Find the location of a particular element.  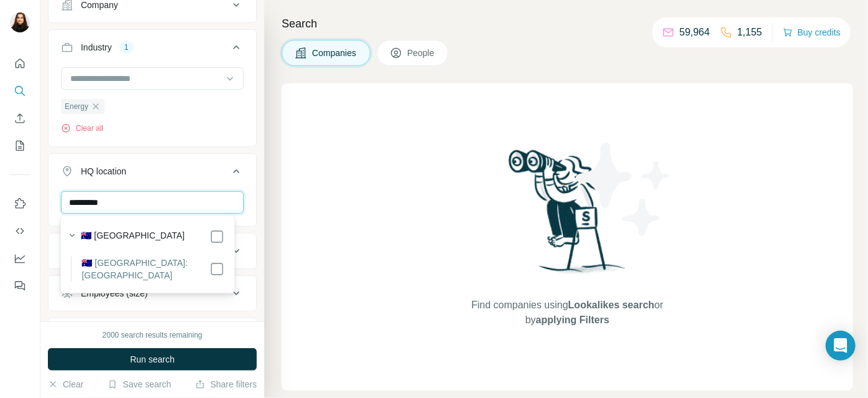

button: Clear is located at coordinates (65, 384).